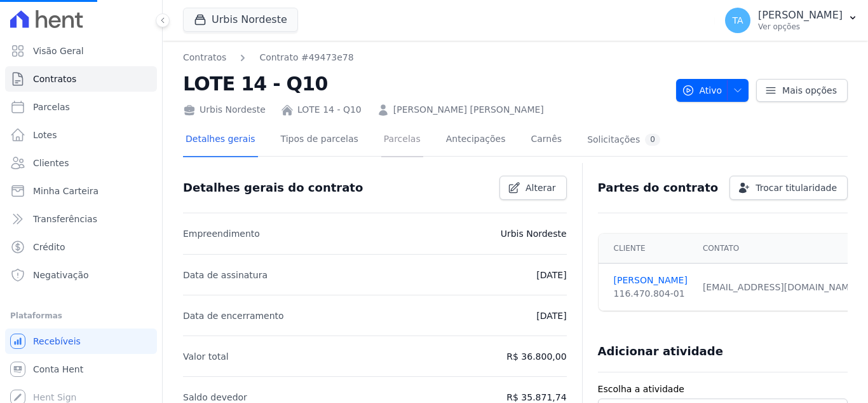  What do you see at coordinates (306, 57) in the screenshot?
I see `a: Contrato #49473e78` at bounding box center [306, 57].